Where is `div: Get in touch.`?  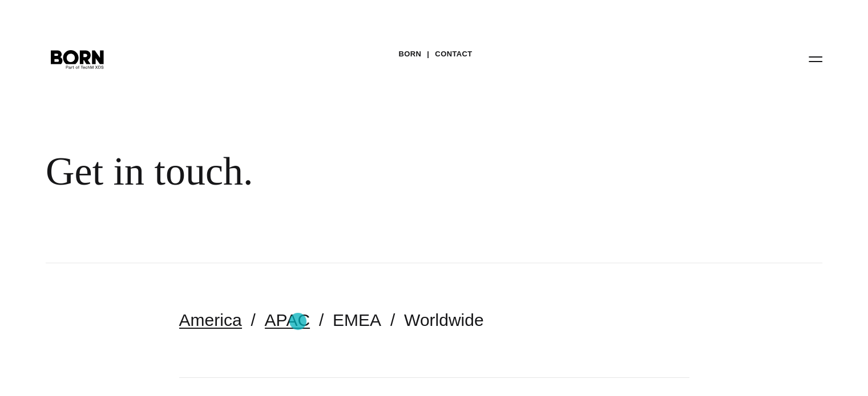
div: Get in touch. is located at coordinates (371, 171).